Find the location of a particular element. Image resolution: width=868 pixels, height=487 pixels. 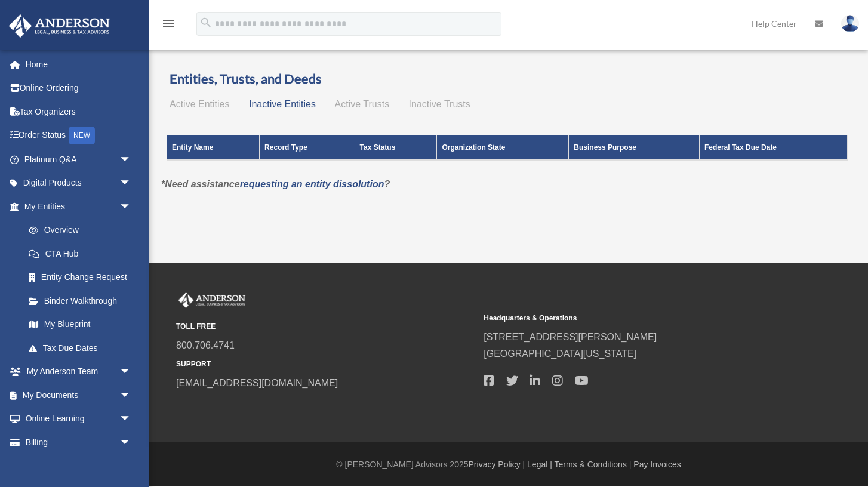

a: Pay Invoices is located at coordinates (657, 464).